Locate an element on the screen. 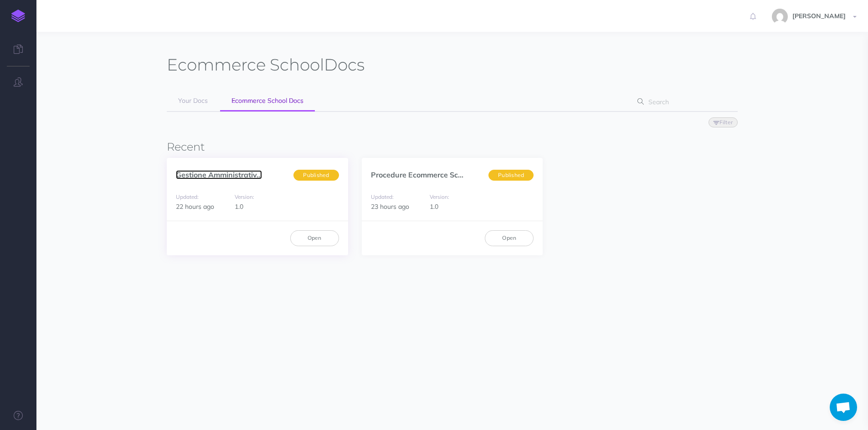  a: Gestione Amministrativ... is located at coordinates (219, 175).